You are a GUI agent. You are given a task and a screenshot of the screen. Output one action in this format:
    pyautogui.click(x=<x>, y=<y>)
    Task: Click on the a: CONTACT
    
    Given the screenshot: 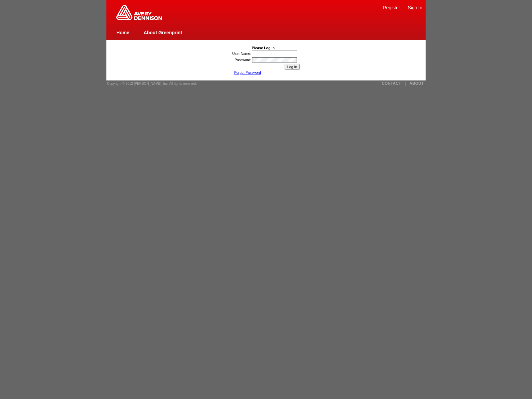 What is the action you would take?
    pyautogui.click(x=391, y=84)
    